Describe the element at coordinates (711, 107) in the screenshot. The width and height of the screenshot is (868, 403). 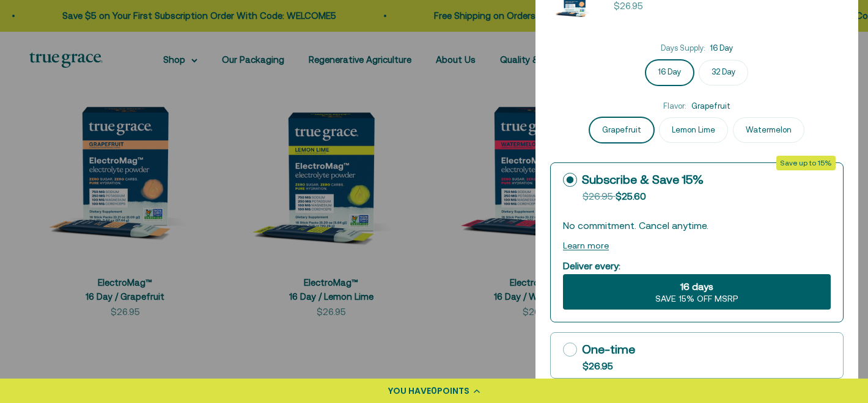
I see `span: Grapefruit` at that location.